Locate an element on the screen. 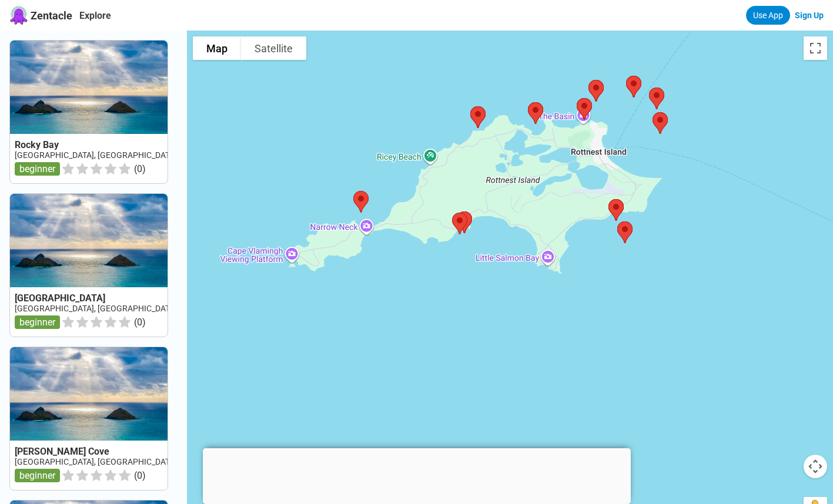  button: Toggle fullscreen view is located at coordinates (815, 48).